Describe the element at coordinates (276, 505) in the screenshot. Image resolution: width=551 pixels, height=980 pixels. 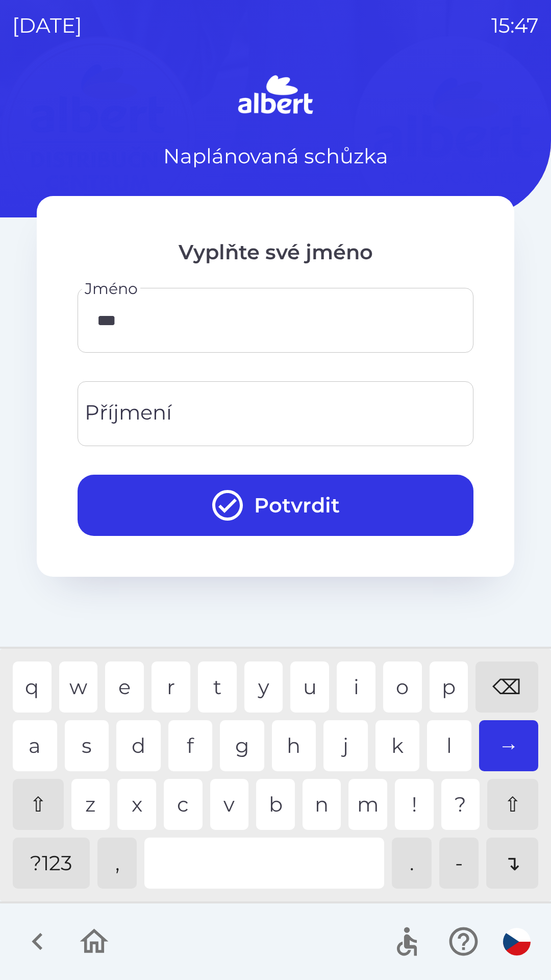
I see `button: Potvrdit` at that location.